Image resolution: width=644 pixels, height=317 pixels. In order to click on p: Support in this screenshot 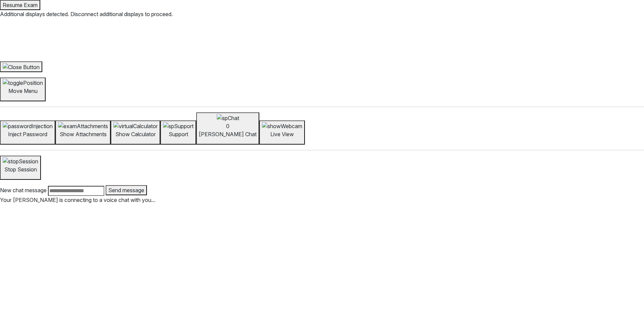, I will do `click(178, 134)`.